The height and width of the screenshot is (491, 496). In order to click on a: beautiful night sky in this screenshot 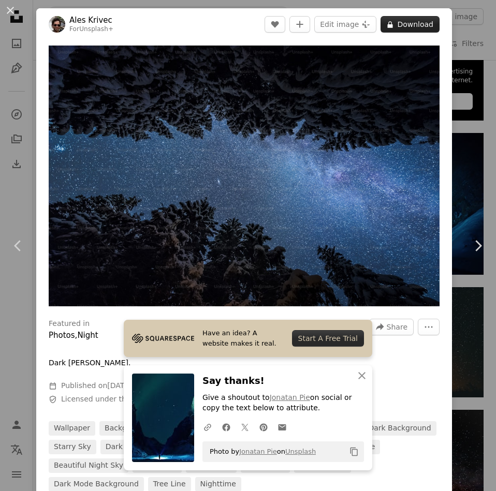, I will do `click(89, 466)`.